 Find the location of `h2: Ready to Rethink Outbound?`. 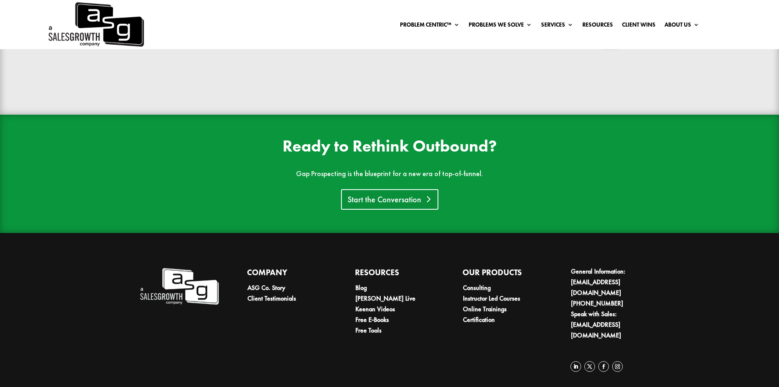

h2: Ready to Rethink Outbound? is located at coordinates (390, 148).